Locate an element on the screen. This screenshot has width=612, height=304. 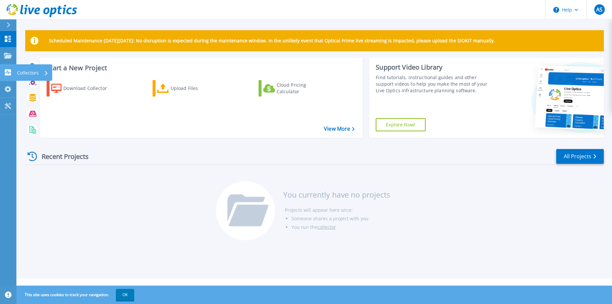
a: View More is located at coordinates (339, 129).